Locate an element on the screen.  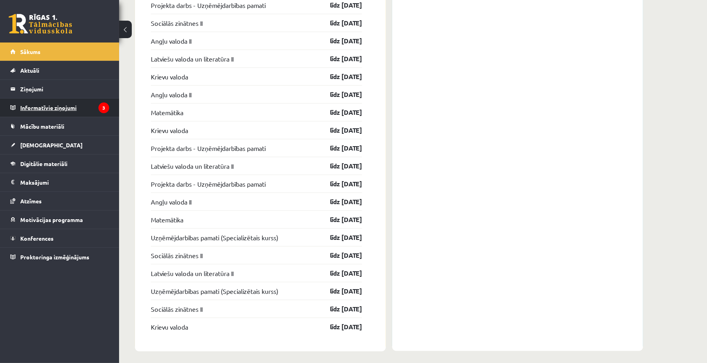
a: Digitālie materiāli is located at coordinates (60, 163).